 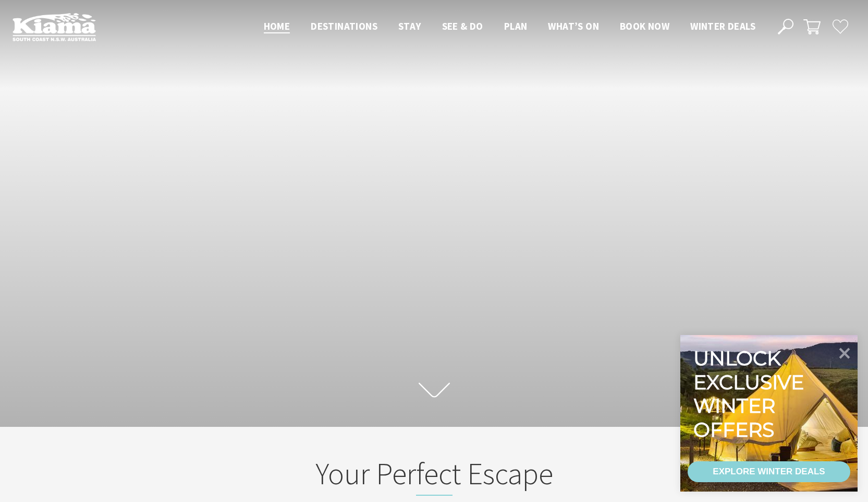 What do you see at coordinates (769, 472) in the screenshot?
I see `a: EXPLORE WINTER DEALS` at bounding box center [769, 472].